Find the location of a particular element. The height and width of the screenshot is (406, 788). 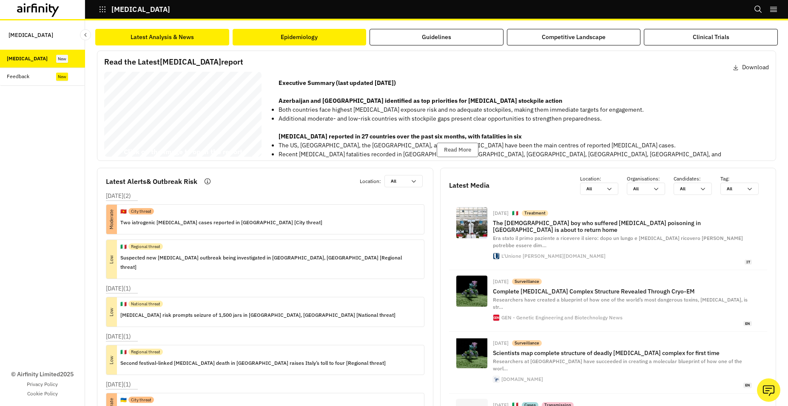

img: favicon.ico is located at coordinates (496, 256).